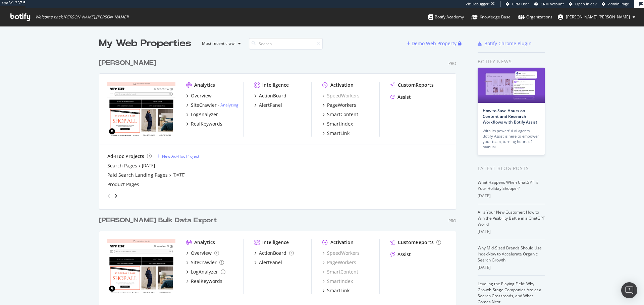 The image size is (644, 305). I want to click on div: Most recent crawl, so click(218, 44).